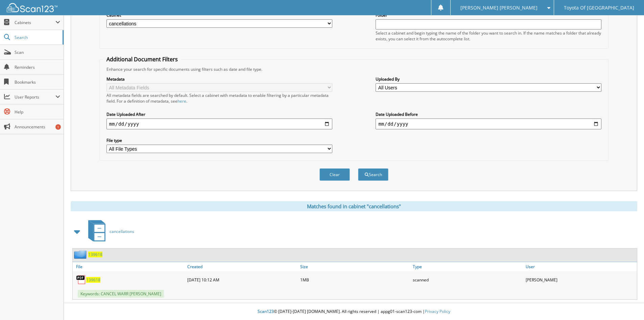 The height and width of the screenshot is (320, 644). What do you see at coordinates (81, 254) in the screenshot?
I see `img: folder2.png` at bounding box center [81, 254].